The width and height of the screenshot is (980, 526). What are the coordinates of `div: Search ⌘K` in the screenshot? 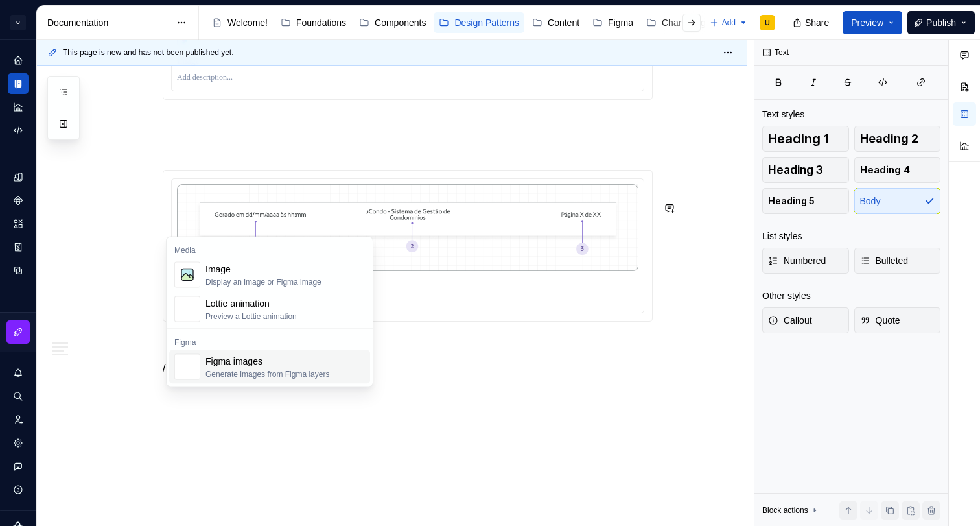 It's located at (18, 397).